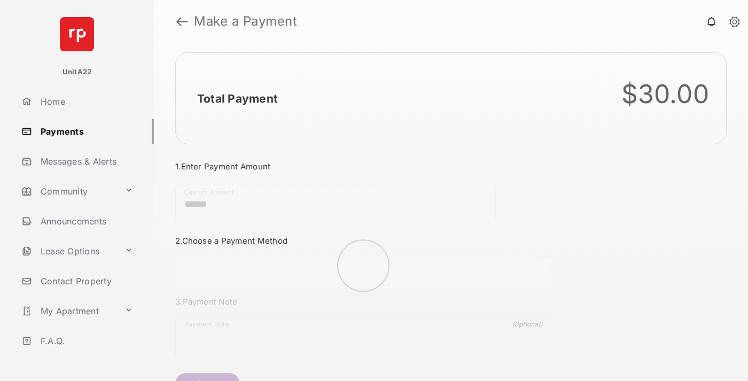  Describe the element at coordinates (237, 98) in the screenshot. I see `h2: Total Payment` at that location.